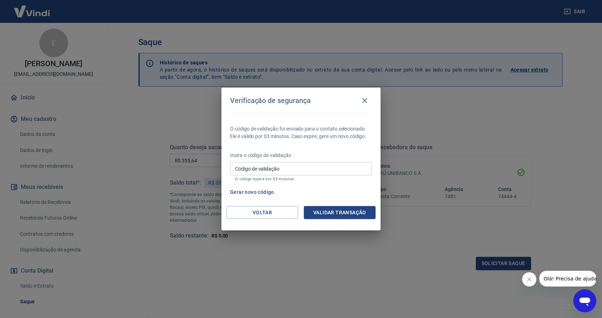 This screenshot has height=318, width=602. Describe the element at coordinates (270, 101) in the screenshot. I see `h4: Verificação de segurança` at that location.